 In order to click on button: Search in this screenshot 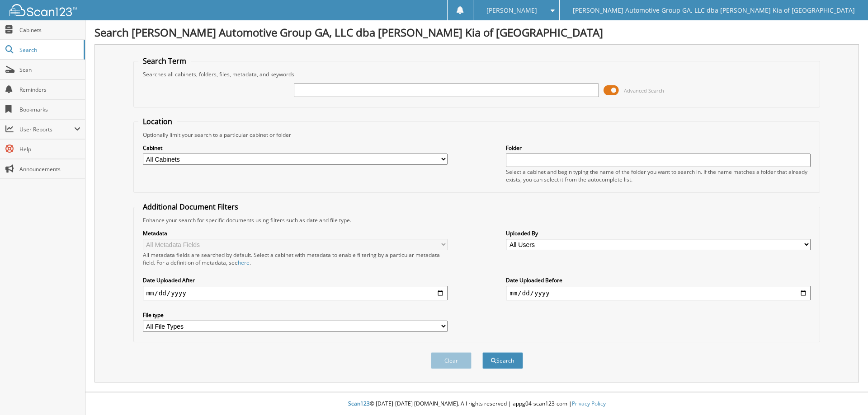, I will do `click(503, 361)`.